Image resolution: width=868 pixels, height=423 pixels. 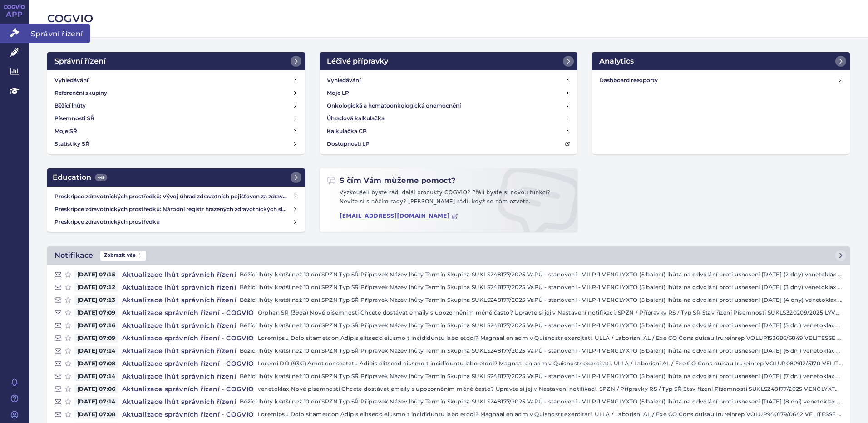 I want to click on h2: Léčivé přípravky, so click(x=357, y=61).